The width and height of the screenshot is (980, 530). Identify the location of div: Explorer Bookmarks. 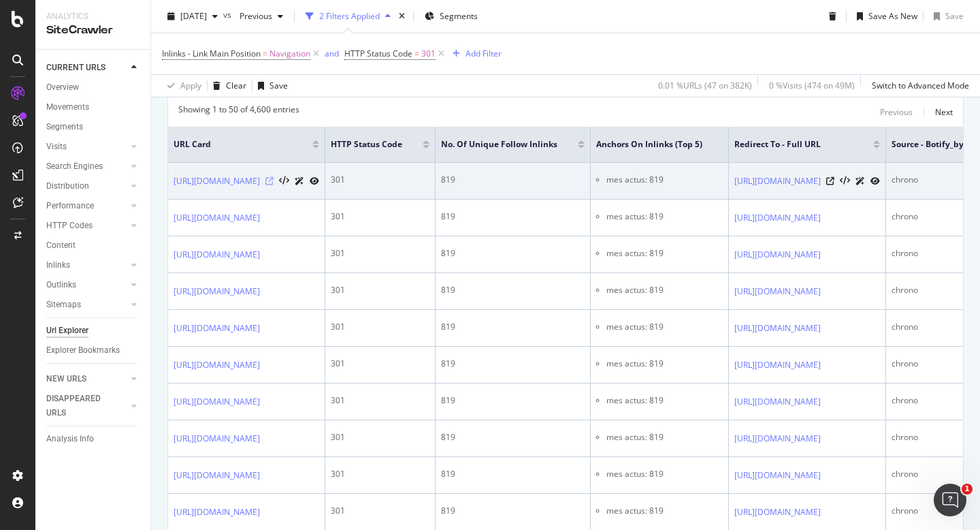
(83, 350).